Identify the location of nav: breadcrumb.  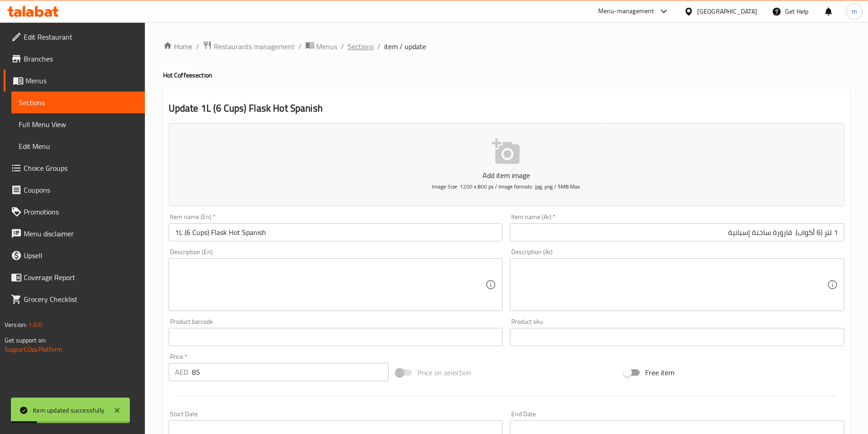
(506, 47).